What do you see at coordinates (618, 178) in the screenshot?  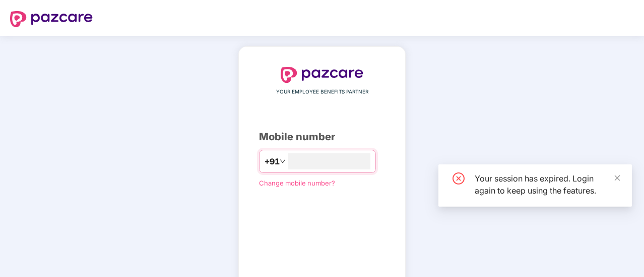 I see `span: close` at bounding box center [618, 178].